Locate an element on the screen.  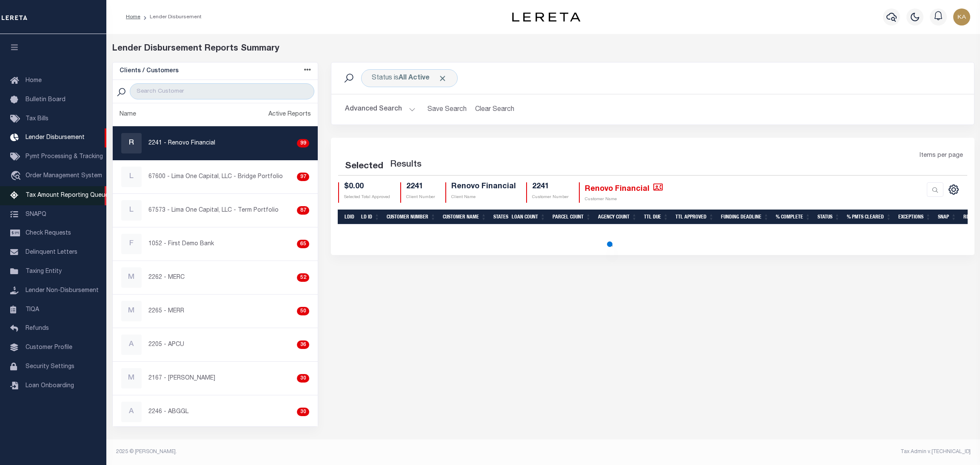
a: F1052 - First Demo Bank65 is located at coordinates (215, 244).